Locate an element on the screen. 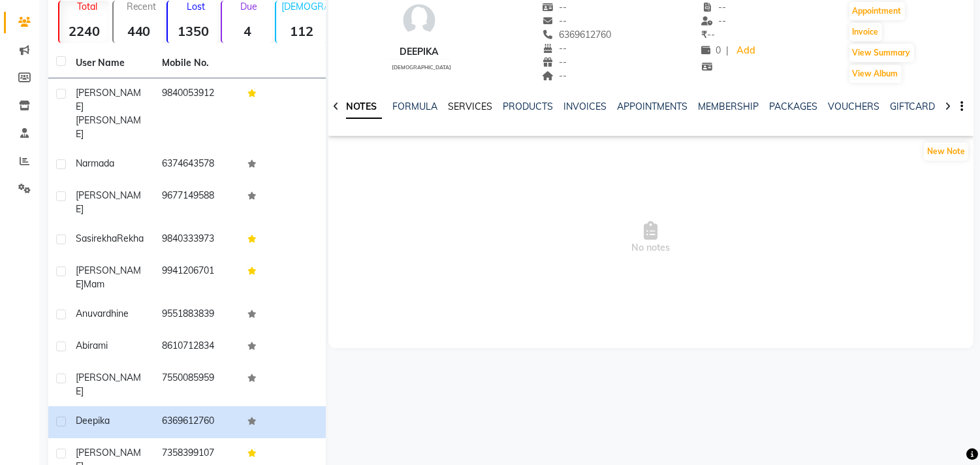 The image size is (980, 465). span: Sasirekha is located at coordinates (96, 238).